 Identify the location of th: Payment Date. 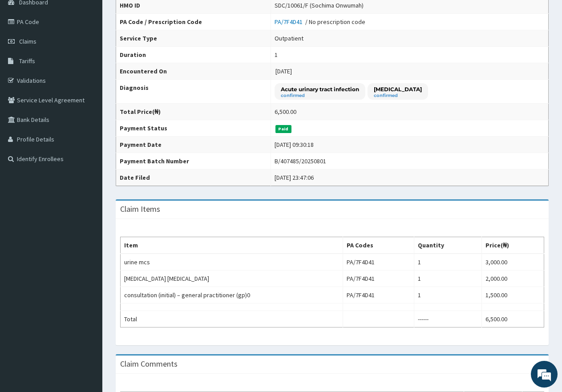
(193, 144).